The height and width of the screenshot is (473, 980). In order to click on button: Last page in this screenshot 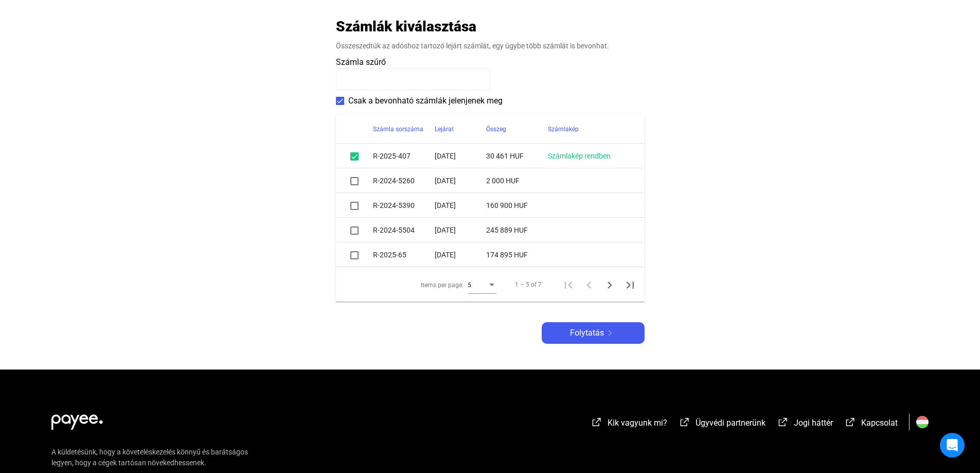, I will do `click(630, 284)`.